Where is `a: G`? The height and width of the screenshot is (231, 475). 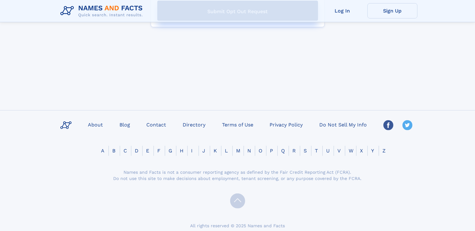
a: G is located at coordinates (171, 150).